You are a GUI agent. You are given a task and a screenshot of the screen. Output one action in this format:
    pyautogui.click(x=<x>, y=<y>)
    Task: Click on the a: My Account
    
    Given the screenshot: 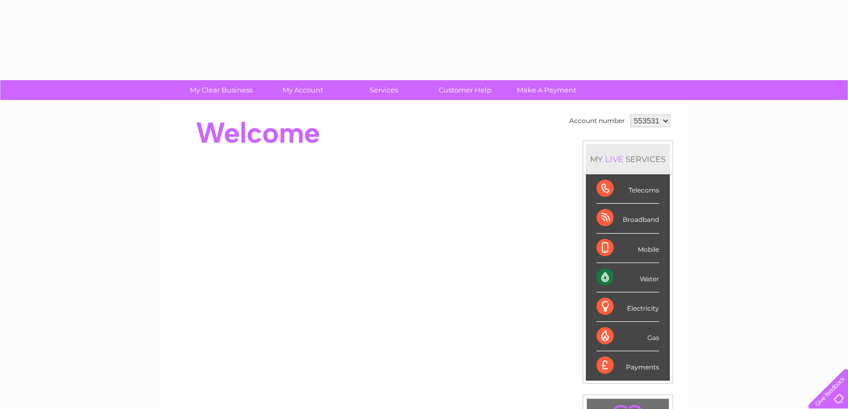 What is the action you would take?
    pyautogui.click(x=302, y=90)
    